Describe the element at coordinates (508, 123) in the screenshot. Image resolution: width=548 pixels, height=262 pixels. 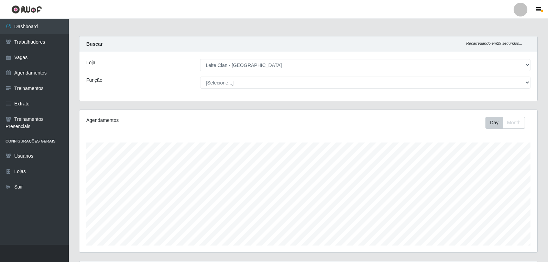
I see `div: Toolbar with button groups` at that location.